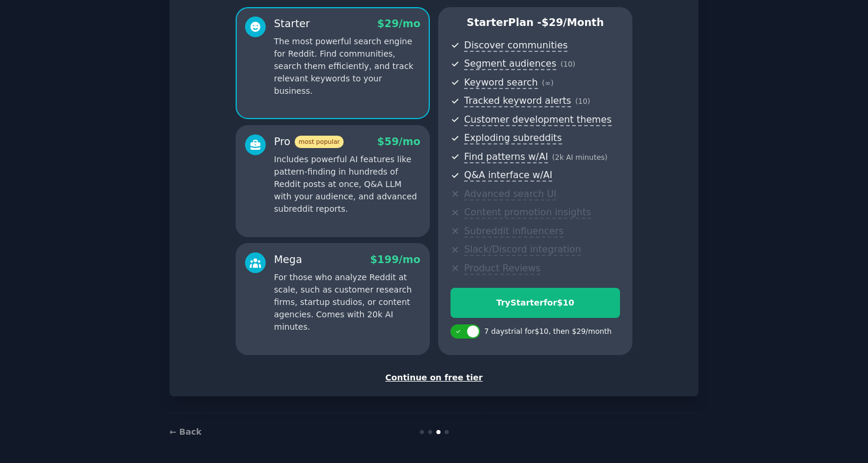 The width and height of the screenshot is (868, 463). What do you see at coordinates (399, 142) in the screenshot?
I see `span: $ 59 /mo` at bounding box center [399, 142].